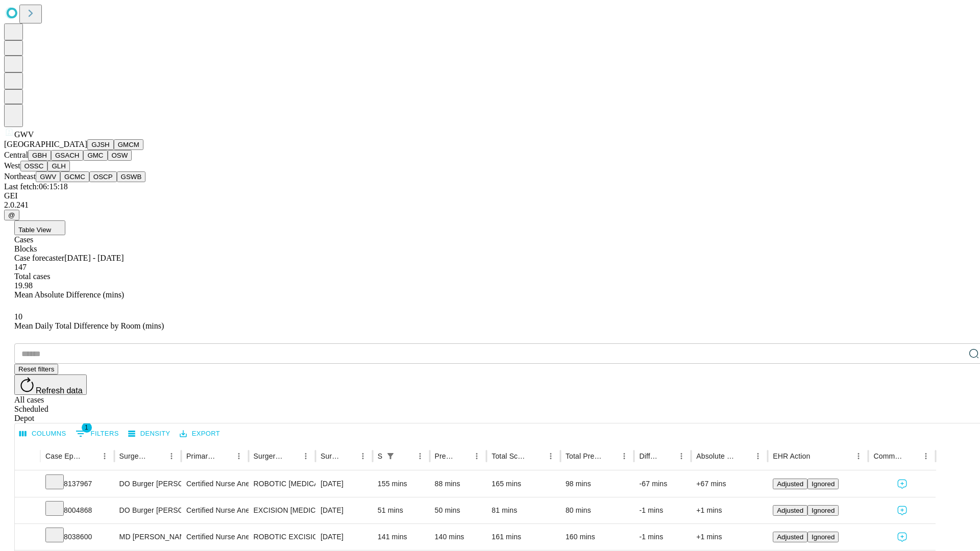 The image size is (980, 551). What do you see at coordinates (89, 325) in the screenshot?
I see `span: Mean Daily Total Difference by Room (mins)` at bounding box center [89, 325].